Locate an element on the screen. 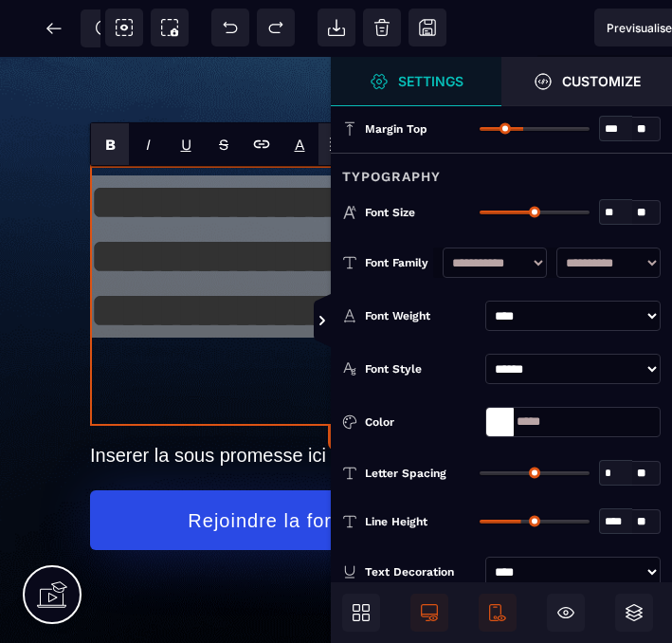 The width and height of the screenshot is (672, 643). strong: Settings is located at coordinates (431, 81).